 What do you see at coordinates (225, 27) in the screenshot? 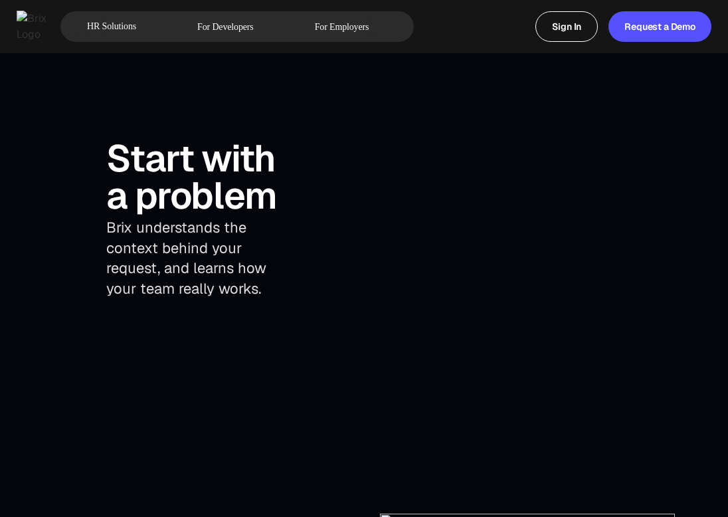
I see `span: For Developers` at bounding box center [225, 27].